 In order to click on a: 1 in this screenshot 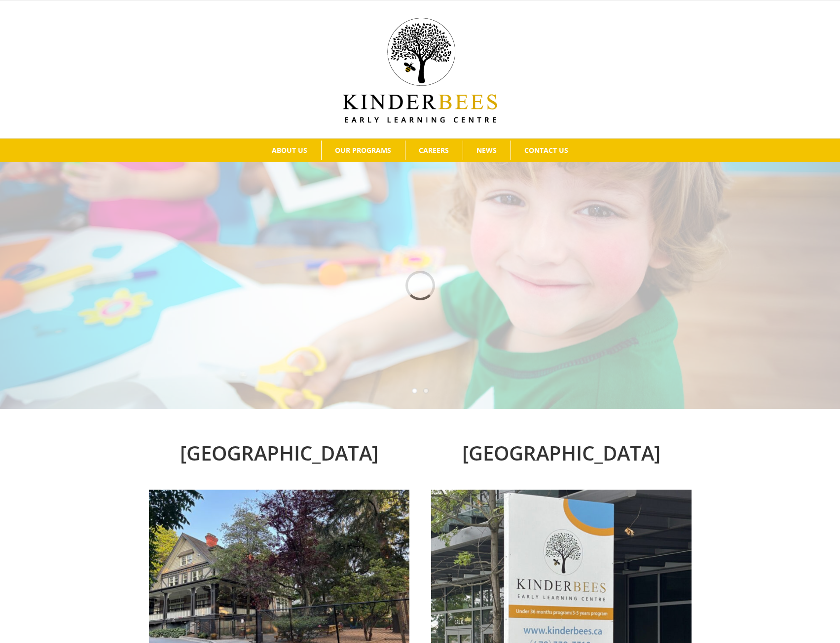, I will do `click(415, 390)`.